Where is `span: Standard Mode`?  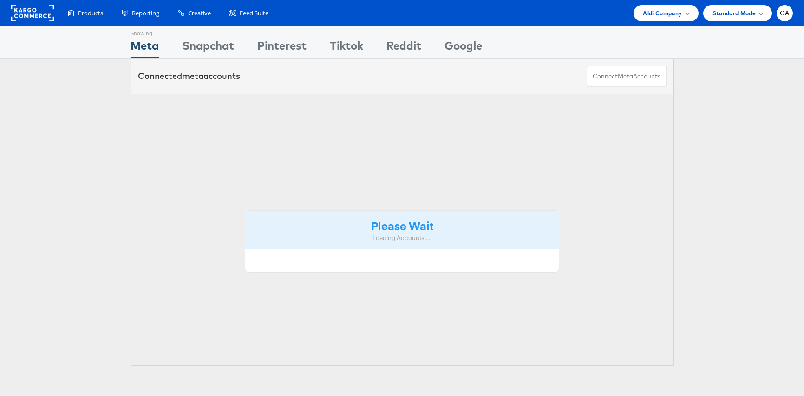
span: Standard Mode is located at coordinates (734, 13).